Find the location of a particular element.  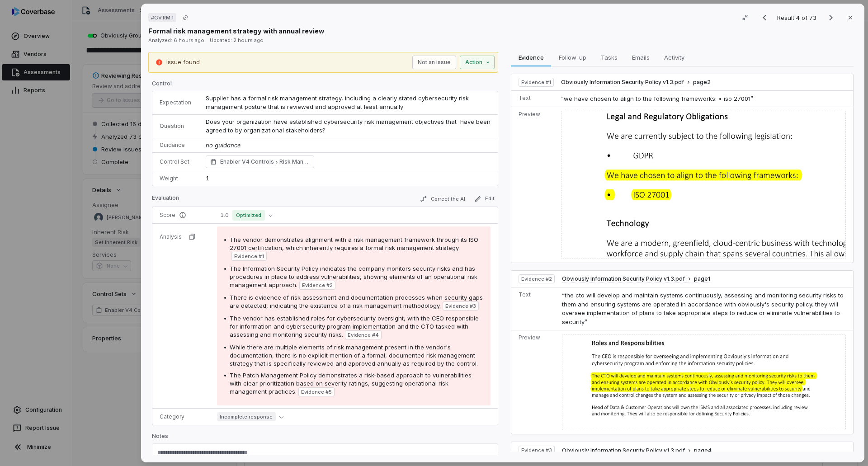

img: 040e73f036c447c7ac66ae2bc05e3d14_original.jpg_w1200.jpg is located at coordinates (703, 185).